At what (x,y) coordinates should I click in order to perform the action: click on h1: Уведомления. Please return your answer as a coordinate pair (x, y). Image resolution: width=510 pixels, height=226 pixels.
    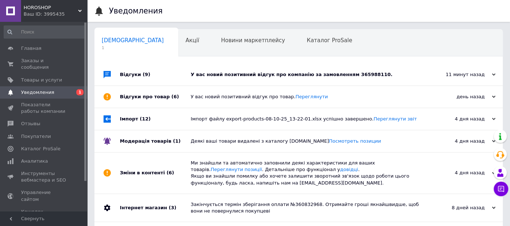
    Looking at the image, I should click on (136, 11).